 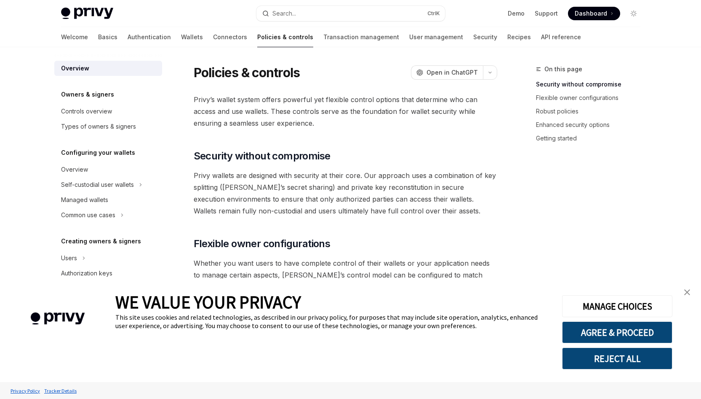 I want to click on span: On this page, so click(x=564, y=69).